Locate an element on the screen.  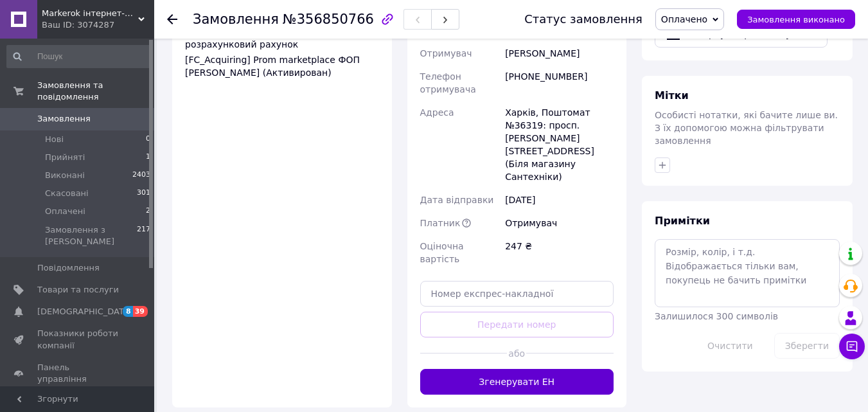
span: 217 is located at coordinates (143, 236).